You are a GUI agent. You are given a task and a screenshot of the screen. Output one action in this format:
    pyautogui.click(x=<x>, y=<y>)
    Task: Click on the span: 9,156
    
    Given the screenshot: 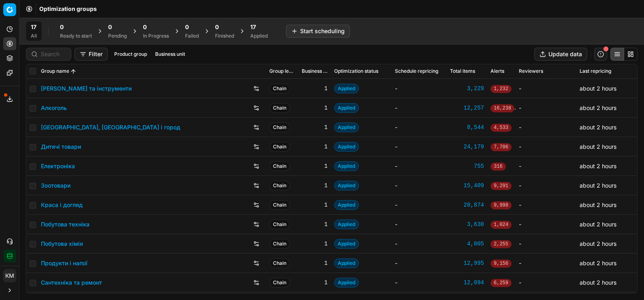 What is the action you would take?
    pyautogui.click(x=501, y=264)
    